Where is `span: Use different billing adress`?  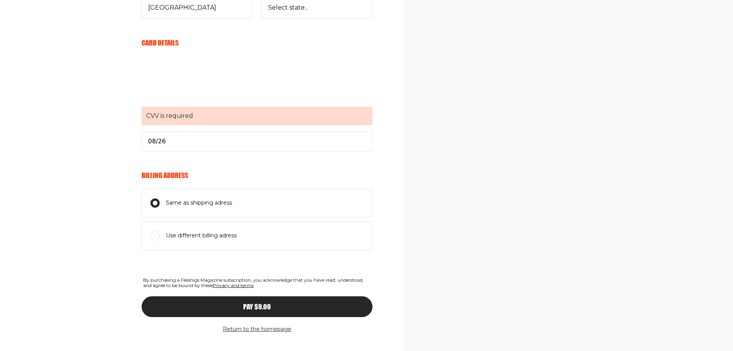
span: Use different billing adress is located at coordinates (201, 236).